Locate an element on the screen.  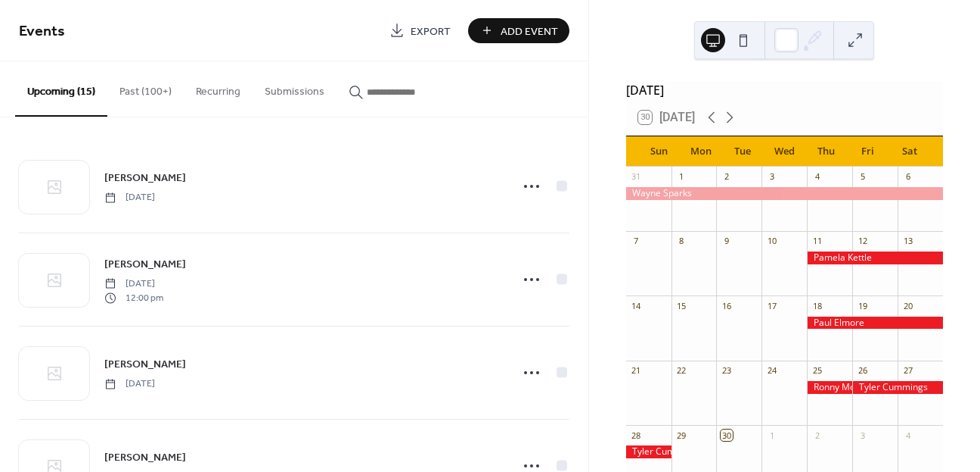
div: Mon is located at coordinates (701, 151).